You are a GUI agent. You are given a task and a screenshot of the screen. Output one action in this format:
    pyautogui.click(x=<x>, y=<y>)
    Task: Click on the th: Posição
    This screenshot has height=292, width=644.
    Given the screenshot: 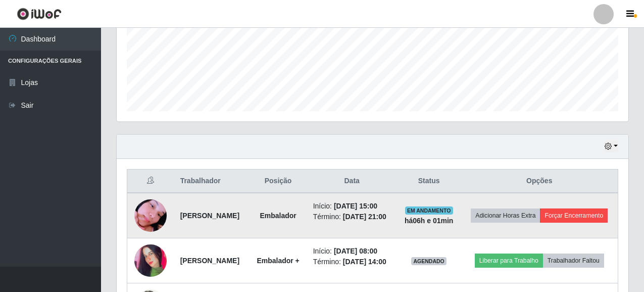 What is the action you would take?
    pyautogui.click(x=278, y=181)
    